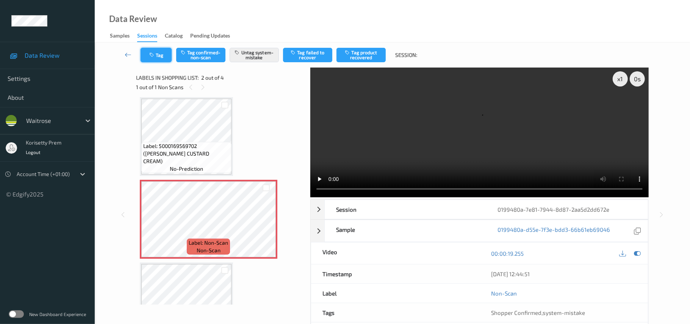 Image resolution: width=690 pixels, height=324 pixels. What do you see at coordinates (151, 36) in the screenshot?
I see `a: Sessions` at bounding box center [151, 36].